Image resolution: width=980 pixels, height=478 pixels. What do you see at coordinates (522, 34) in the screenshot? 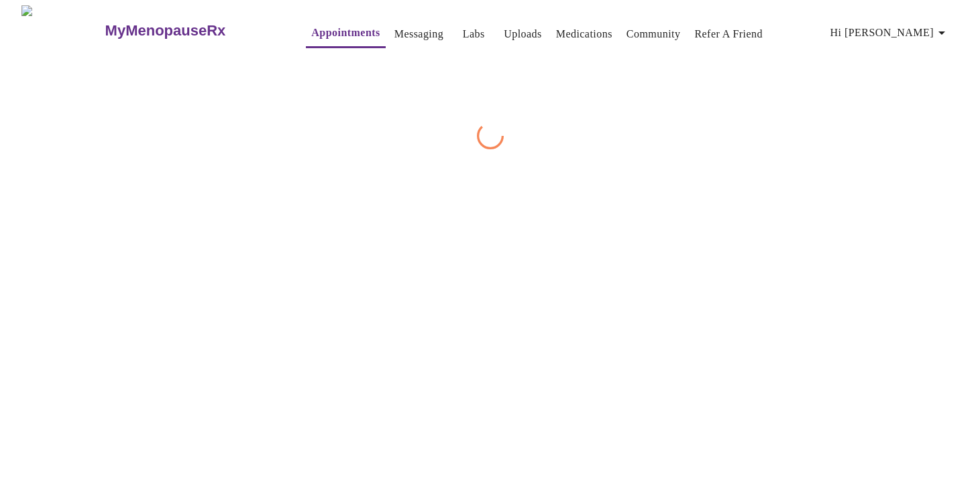
I see `a: Uploads` at bounding box center [522, 34].